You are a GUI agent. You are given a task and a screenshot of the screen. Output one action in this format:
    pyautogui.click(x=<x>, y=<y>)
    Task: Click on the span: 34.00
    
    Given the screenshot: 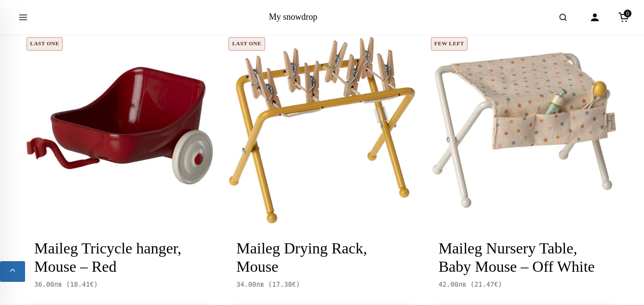 What is the action you would take?
    pyautogui.click(x=250, y=284)
    